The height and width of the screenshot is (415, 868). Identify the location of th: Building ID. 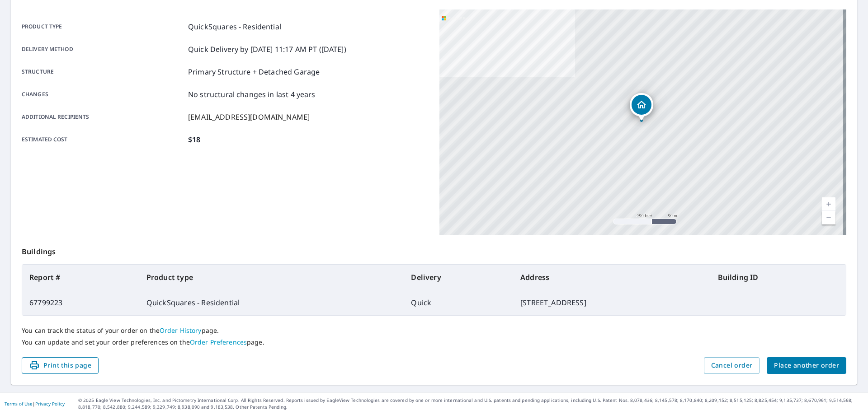
(778, 278).